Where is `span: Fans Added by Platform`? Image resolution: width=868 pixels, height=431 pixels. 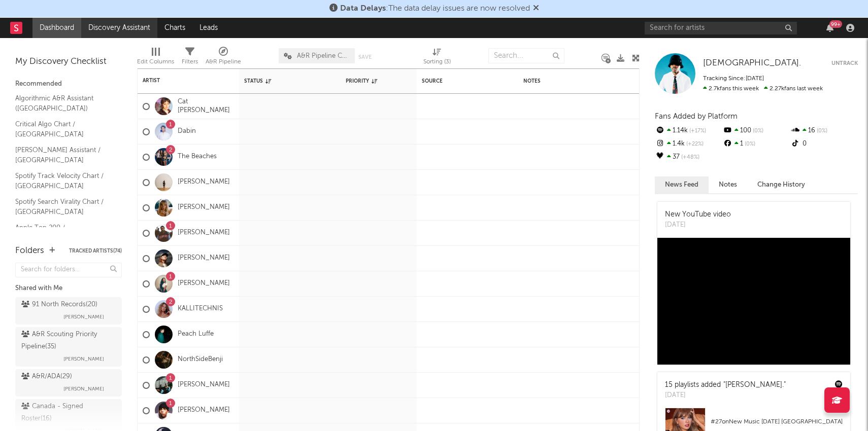
span: Fans Added by Platform is located at coordinates (696, 116).